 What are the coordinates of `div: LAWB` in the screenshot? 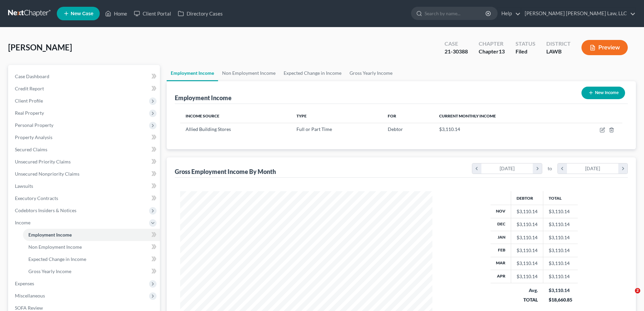 It's located at (558, 51).